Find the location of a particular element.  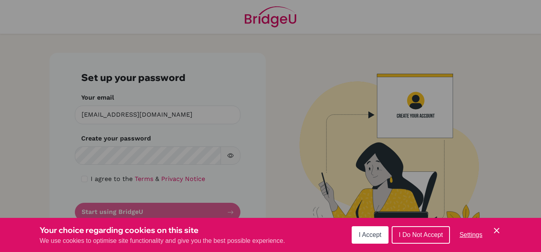

span: Settings is located at coordinates (471, 234).